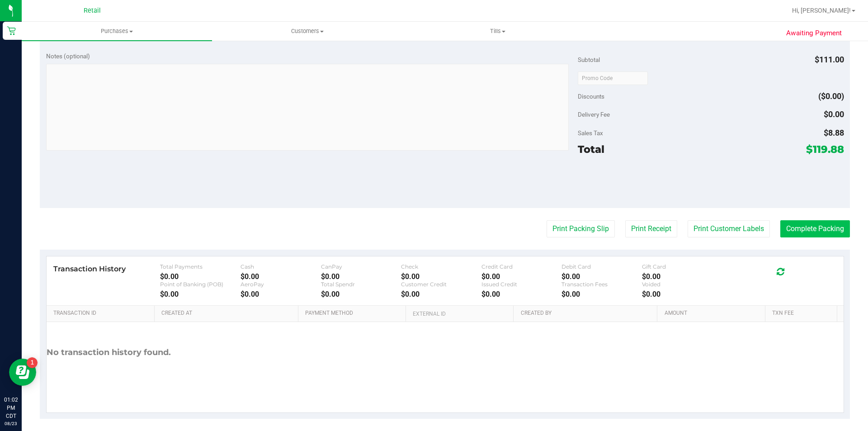  Describe the element at coordinates (831, 96) in the screenshot. I see `span: ($0.00)` at that location.